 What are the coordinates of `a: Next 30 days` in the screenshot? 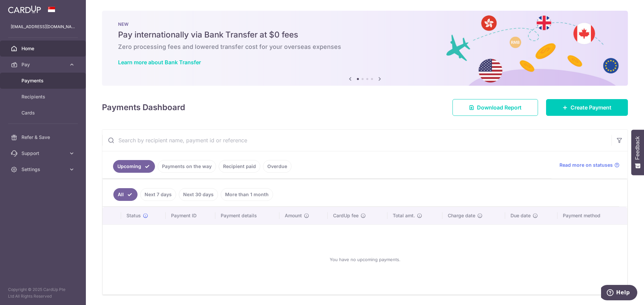 It's located at (198, 194).